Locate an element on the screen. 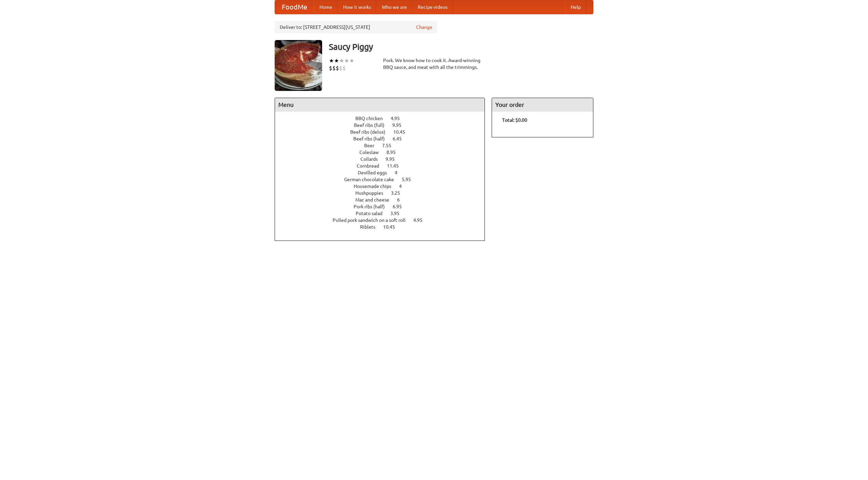  span: 3.95 is located at coordinates (398, 213).